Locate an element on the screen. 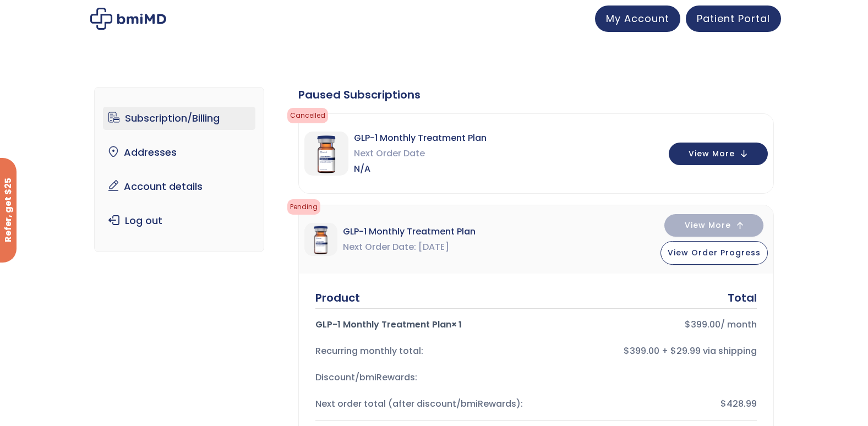 The height and width of the screenshot is (426, 868). strong: × 1 is located at coordinates (456, 324).